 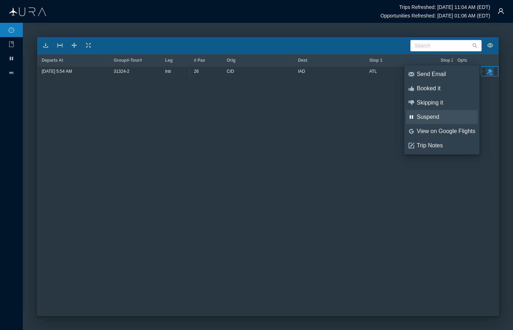 What do you see at coordinates (88, 46) in the screenshot?
I see `button: icon: fullscreen` at bounding box center [88, 46].